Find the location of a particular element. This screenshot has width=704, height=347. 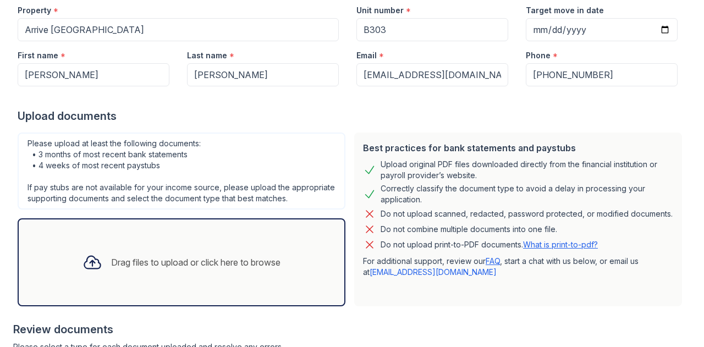

label: Unit number is located at coordinates (380, 10).